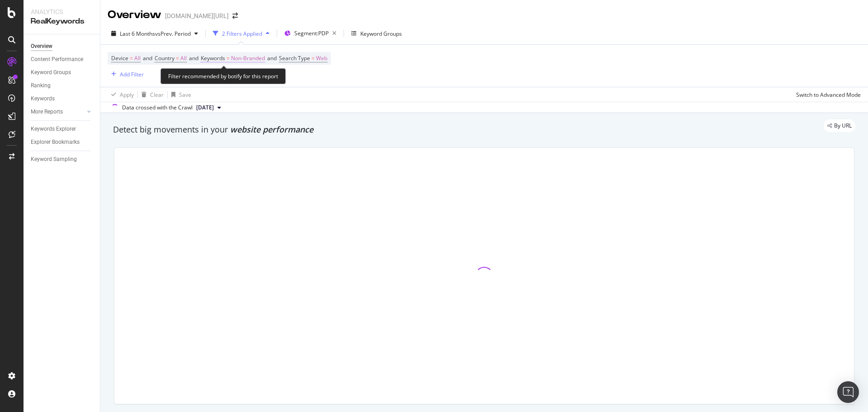 The image size is (868, 412). Describe the element at coordinates (62, 73) in the screenshot. I see `a: Keyword Groups` at that location.